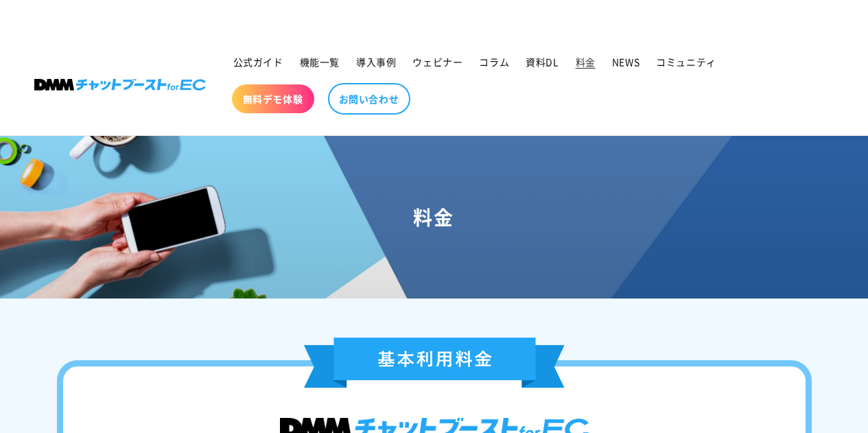 Image resolution: width=868 pixels, height=433 pixels. I want to click on a: コラム, so click(494, 61).